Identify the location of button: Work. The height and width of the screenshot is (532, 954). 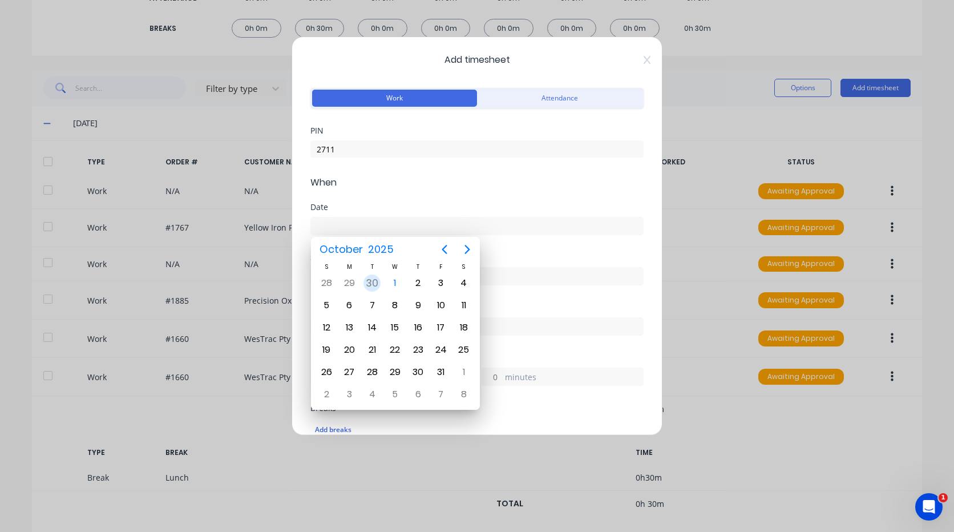
(394, 98).